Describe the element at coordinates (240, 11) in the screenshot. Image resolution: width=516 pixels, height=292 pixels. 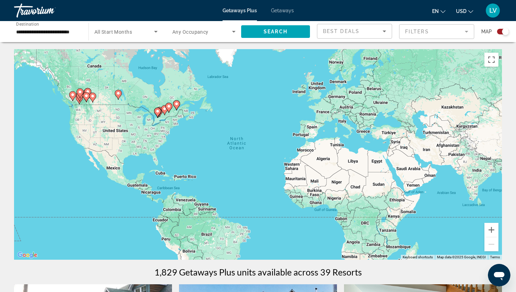
I see `span: Getaways Plus` at that location.